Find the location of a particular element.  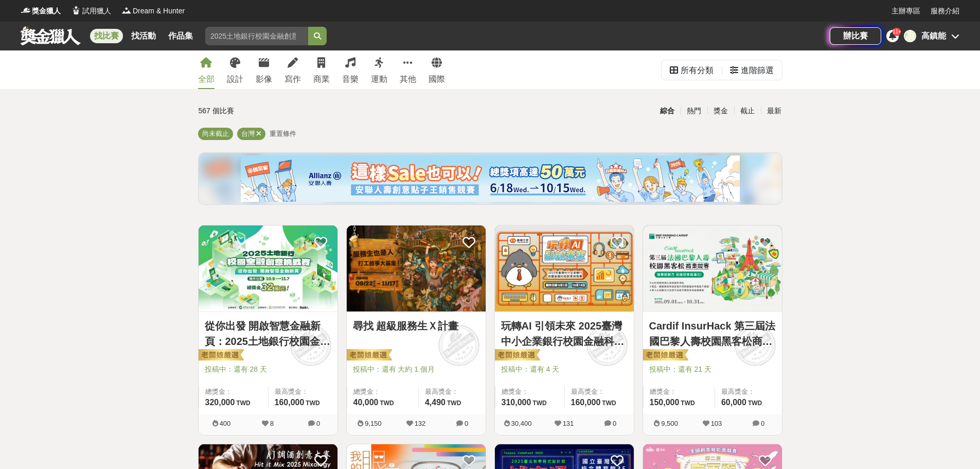

span: 9,150 is located at coordinates (373, 423).